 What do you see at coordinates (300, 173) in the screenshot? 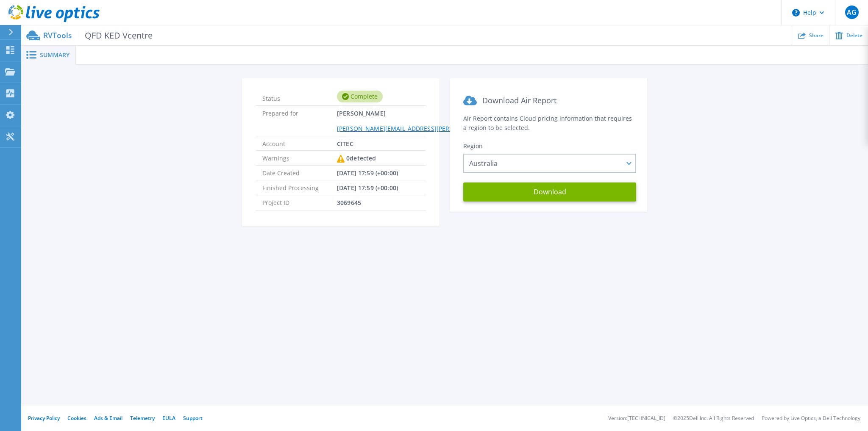
I see `span: Date Created` at bounding box center [300, 173].